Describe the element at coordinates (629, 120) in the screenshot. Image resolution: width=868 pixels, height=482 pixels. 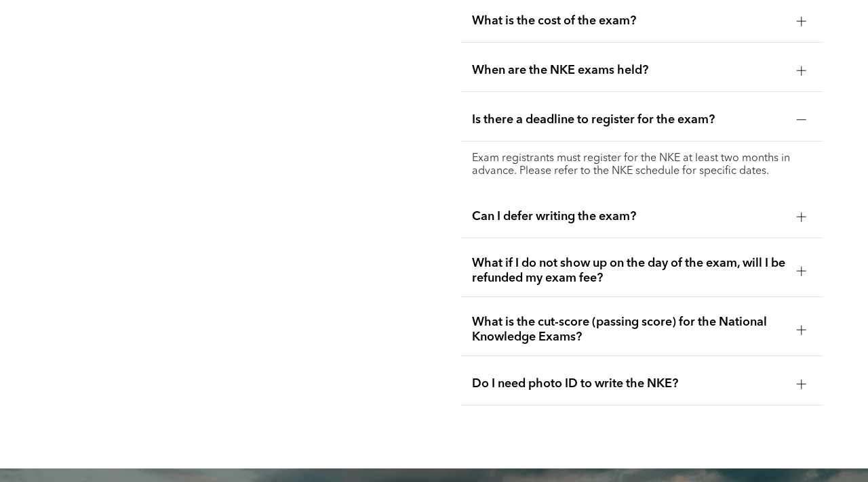
I see `span: Is there a deadline to register for the exam?` at that location.